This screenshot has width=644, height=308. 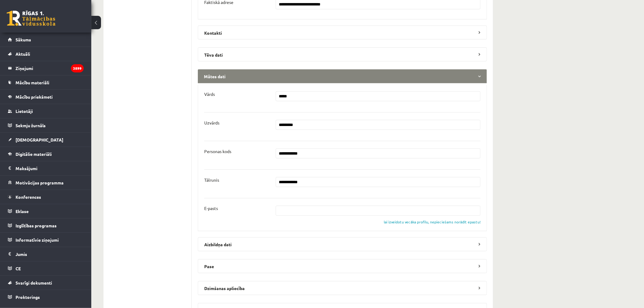 I want to click on legend: Pase, so click(x=342, y=267).